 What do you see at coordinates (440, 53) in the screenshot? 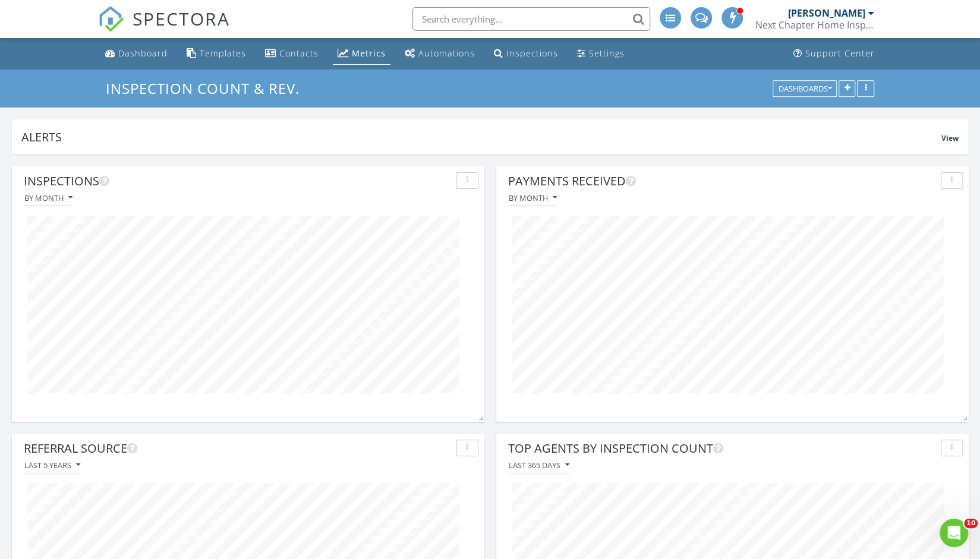
I see `a: Automations (Advanced)` at bounding box center [440, 53].